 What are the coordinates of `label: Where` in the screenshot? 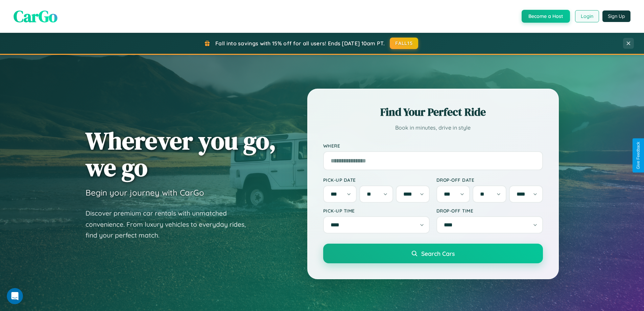 It's located at (433, 146).